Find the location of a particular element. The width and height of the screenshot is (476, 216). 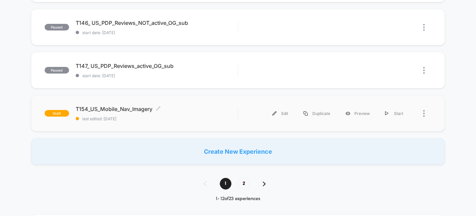

span: 1 is located at coordinates (225, 183).